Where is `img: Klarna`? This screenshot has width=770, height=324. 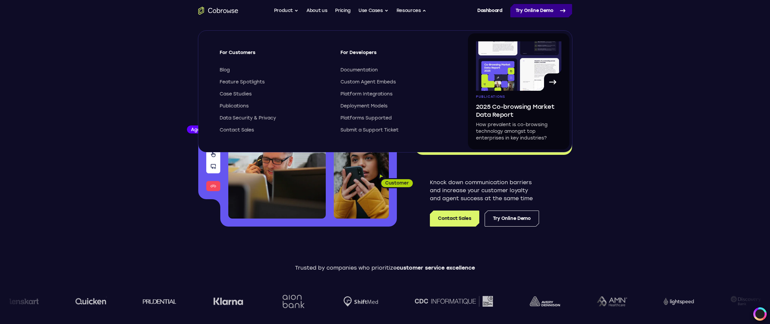
img: Klarna is located at coordinates (228, 301).